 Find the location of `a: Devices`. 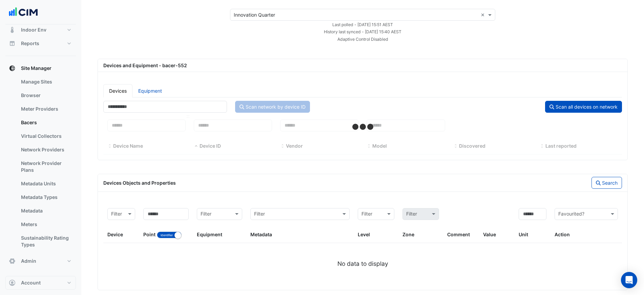

a: Devices is located at coordinates (118, 91).